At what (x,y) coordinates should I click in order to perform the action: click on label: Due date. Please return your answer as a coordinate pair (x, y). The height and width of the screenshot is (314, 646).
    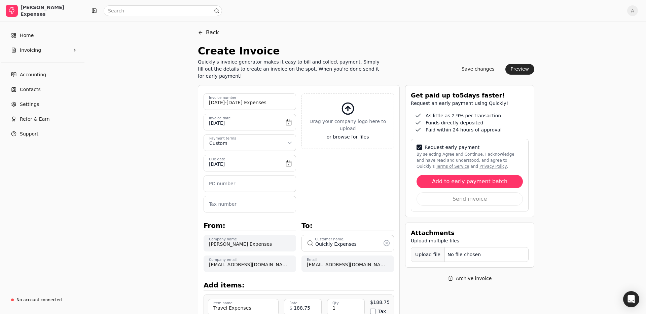
    Looking at the image, I should click on (217, 160).